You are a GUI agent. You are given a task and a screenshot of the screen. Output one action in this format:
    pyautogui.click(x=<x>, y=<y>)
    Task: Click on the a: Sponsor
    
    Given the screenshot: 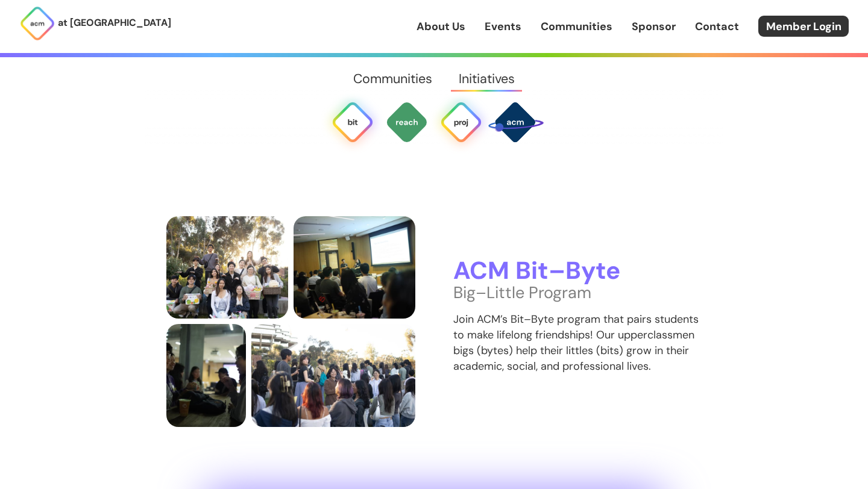 What is the action you would take?
    pyautogui.click(x=653, y=26)
    